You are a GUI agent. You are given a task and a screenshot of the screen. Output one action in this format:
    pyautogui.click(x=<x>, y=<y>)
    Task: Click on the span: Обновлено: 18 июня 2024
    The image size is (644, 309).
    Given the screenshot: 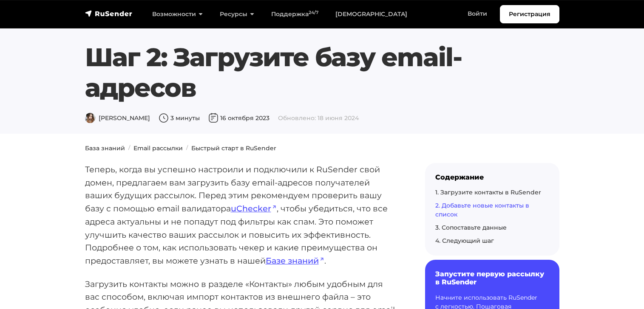 What is the action you would take?
    pyautogui.click(x=318, y=118)
    